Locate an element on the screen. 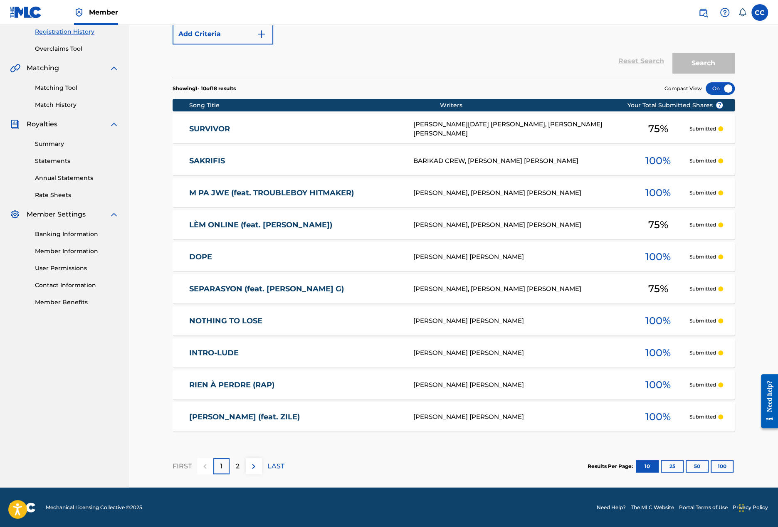 This screenshot has height=527, width=778. a: Banking Information is located at coordinates (77, 234).